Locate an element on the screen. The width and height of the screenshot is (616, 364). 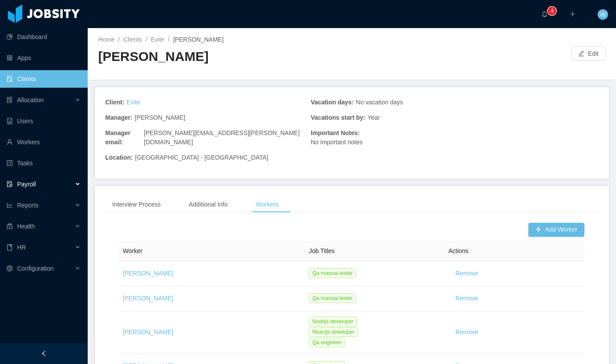
i: icon: file-protect is located at coordinates (10, 184).